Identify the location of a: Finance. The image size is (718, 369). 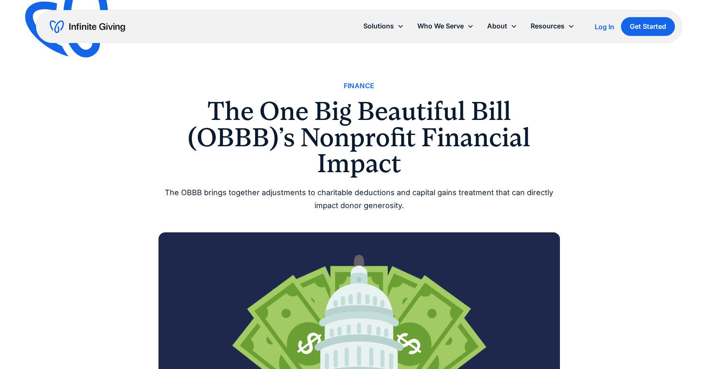
(359, 86).